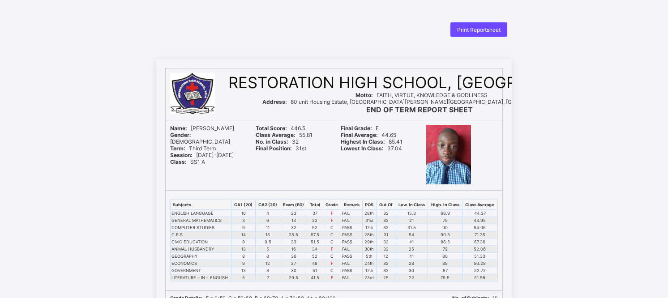  I want to click on b: Name:, so click(179, 128).